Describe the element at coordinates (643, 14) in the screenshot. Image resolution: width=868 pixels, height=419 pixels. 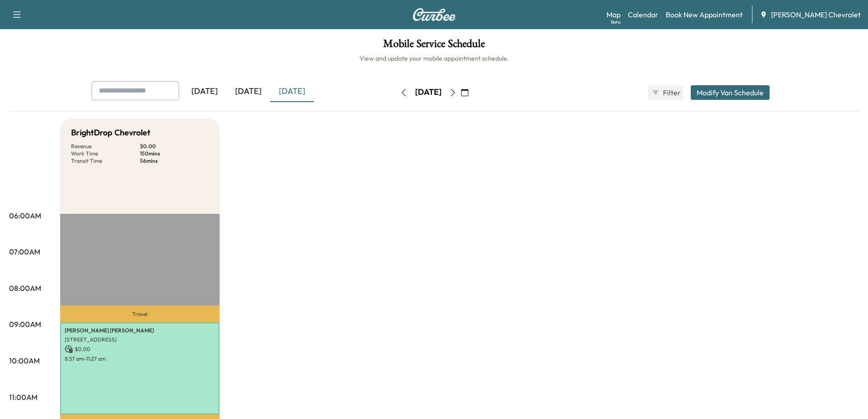
I see `a: Calendar` at that location.